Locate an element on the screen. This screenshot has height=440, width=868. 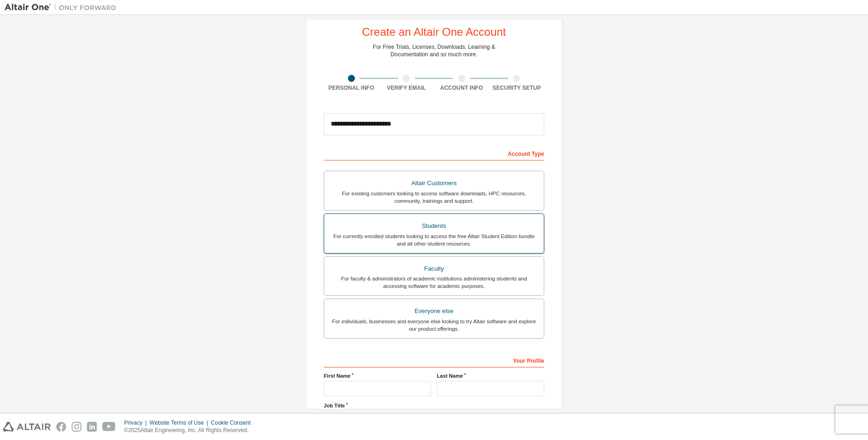
div: Create an Altair One Account is located at coordinates (434, 32).